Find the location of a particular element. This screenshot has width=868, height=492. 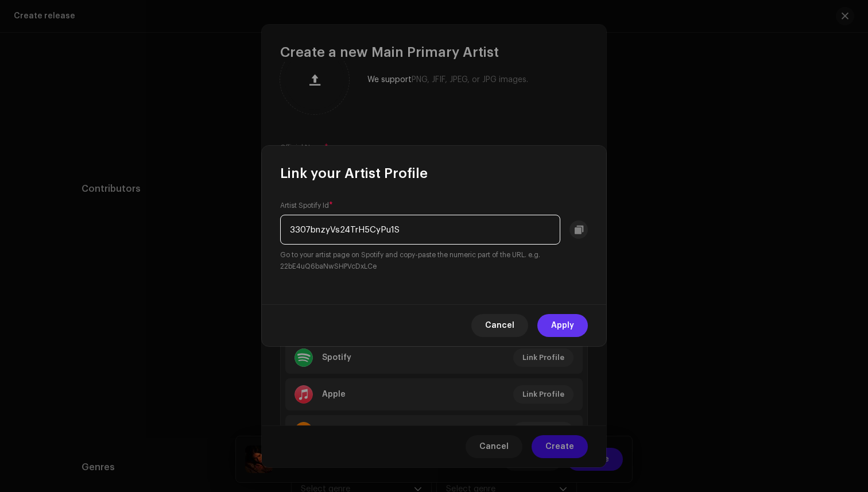

span: Link your Artist Profile is located at coordinates (354, 173).